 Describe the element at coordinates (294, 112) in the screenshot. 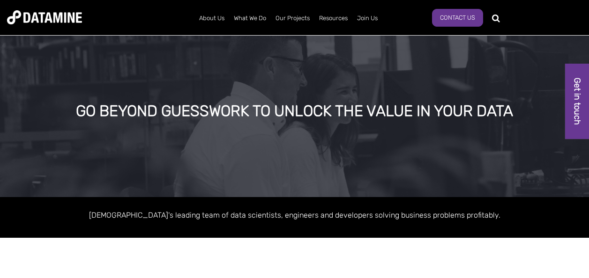

I see `div: GO BEYOND GUESSWORK TO UNLOCK THE VALUE IN YOUR DATA` at that location.